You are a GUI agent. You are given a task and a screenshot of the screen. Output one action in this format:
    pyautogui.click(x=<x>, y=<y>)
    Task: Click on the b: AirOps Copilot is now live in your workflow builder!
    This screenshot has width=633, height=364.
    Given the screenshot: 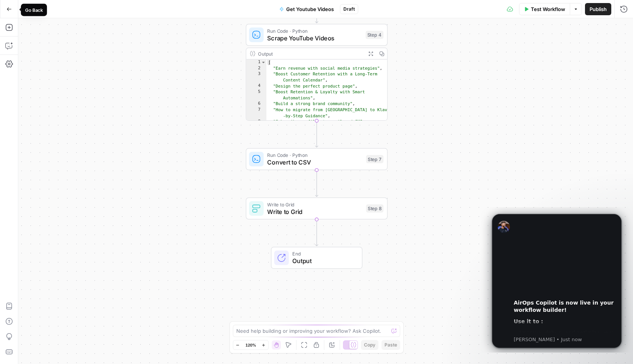 What is the action you would take?
    pyautogui.click(x=83, y=99)
    